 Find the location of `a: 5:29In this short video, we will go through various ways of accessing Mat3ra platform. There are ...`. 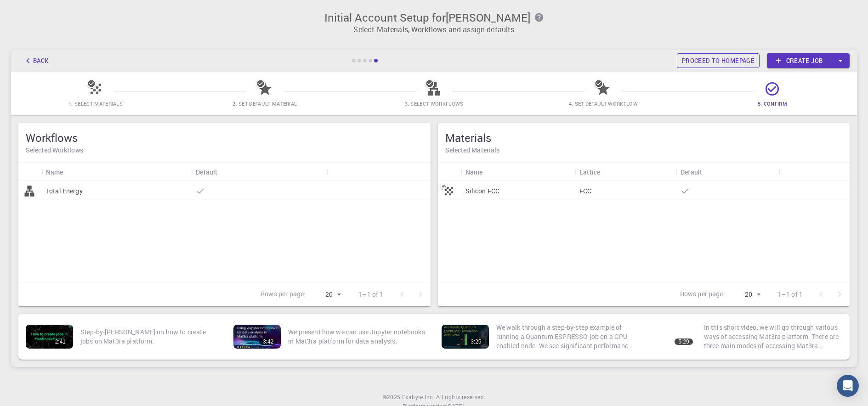

a: 5:29In this short video, we will go through various ways of accessing Mat3ra platform. There are ... is located at coordinates (746, 336).